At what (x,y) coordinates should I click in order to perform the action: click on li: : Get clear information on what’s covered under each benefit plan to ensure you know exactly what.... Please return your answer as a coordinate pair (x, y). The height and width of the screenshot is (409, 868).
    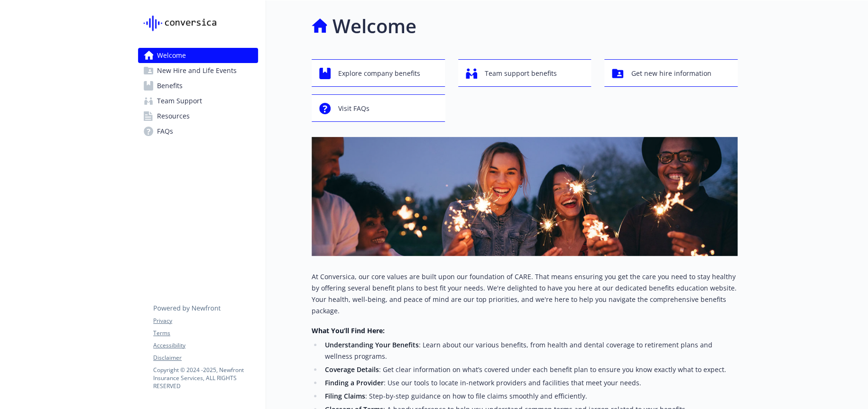
    Looking at the image, I should click on (530, 370).